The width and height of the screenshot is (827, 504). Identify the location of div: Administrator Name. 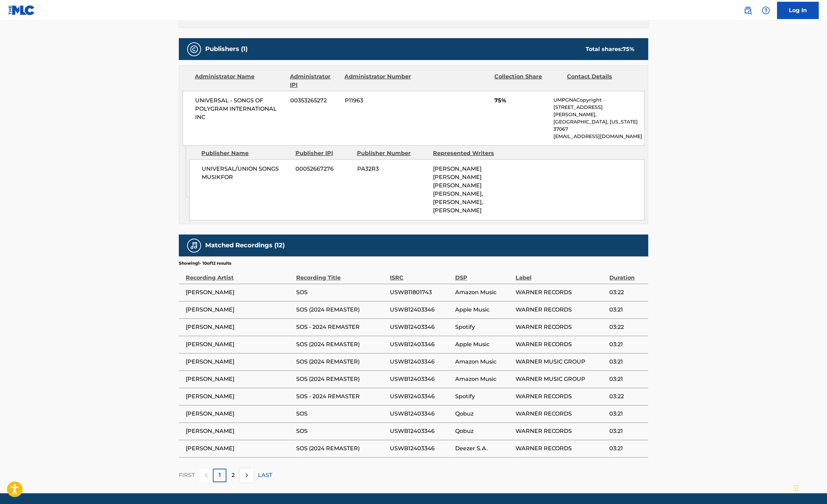
(239, 81).